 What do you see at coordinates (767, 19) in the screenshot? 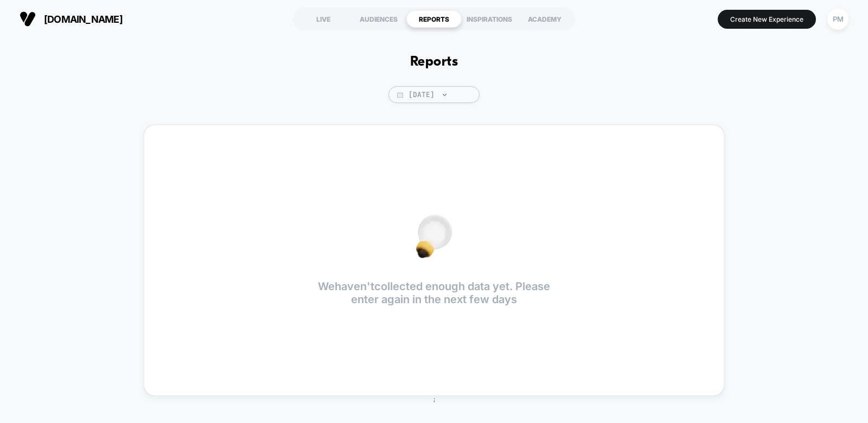
I see `button: Create New Experience` at bounding box center [767, 19].